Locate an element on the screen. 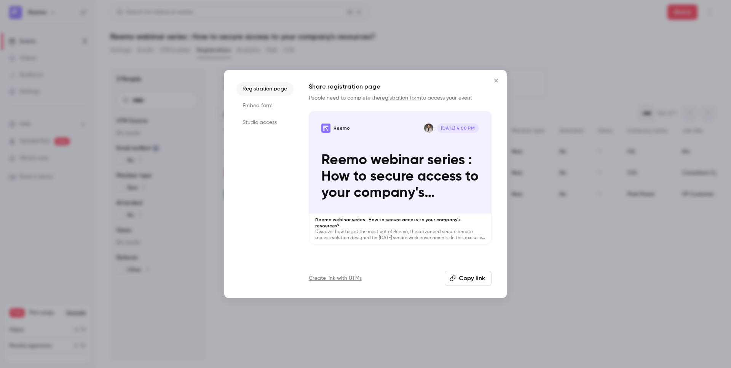  p: People need to complete the to access your event is located at coordinates (400, 98).